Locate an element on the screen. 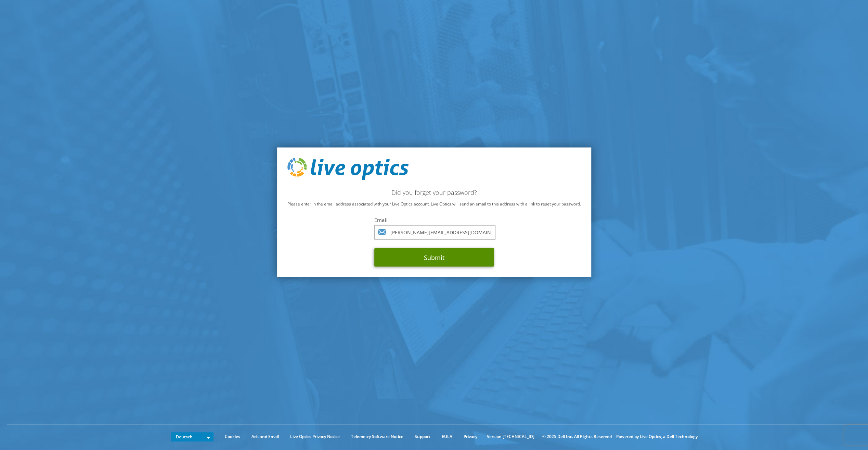 This screenshot has height=450, width=868. button: Submit is located at coordinates (434, 257).